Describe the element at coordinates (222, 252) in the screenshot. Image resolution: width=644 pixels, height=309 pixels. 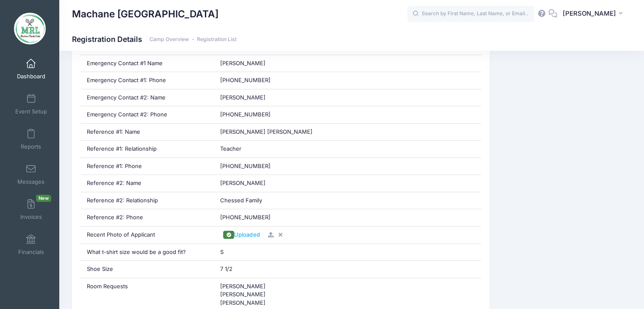
I see `span: S` at that location.